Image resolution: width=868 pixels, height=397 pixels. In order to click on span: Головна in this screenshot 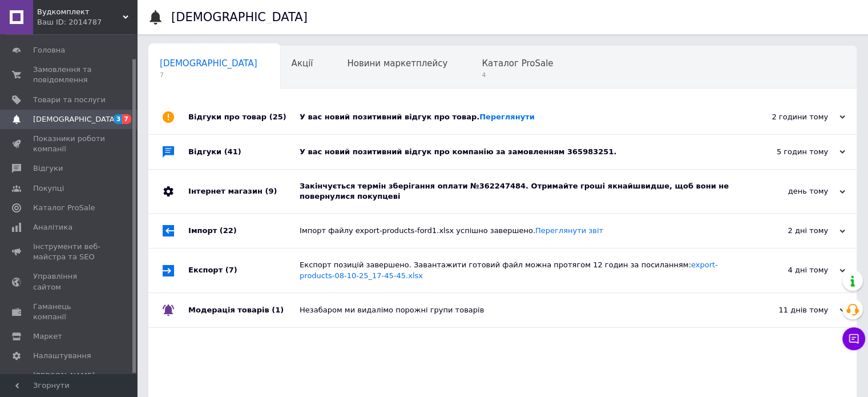, I will do `click(49, 50)`.